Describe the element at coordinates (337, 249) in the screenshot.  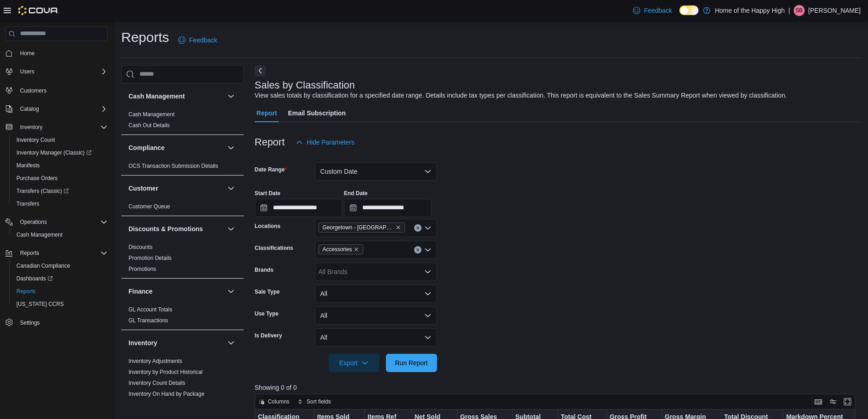
I see `span: Accessories` at that location.